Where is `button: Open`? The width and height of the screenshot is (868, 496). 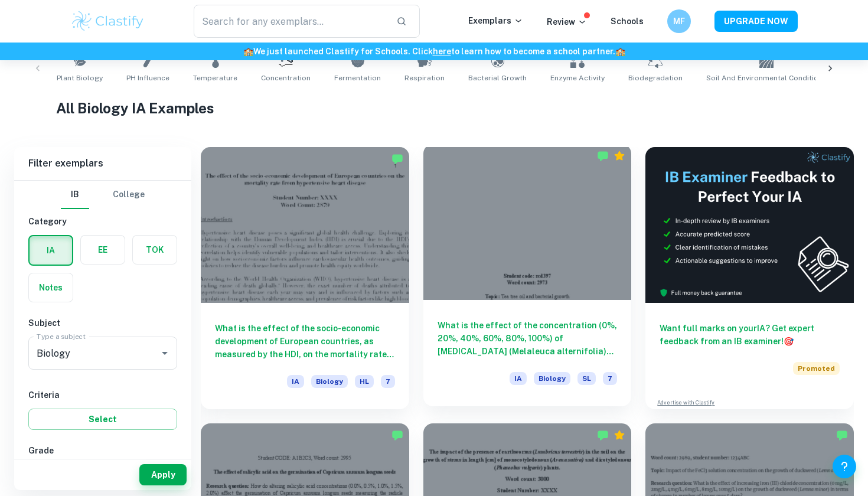
button: Open is located at coordinates (165, 353).